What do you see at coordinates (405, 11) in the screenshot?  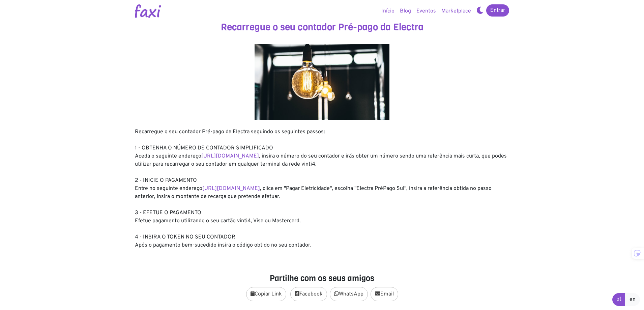 I see `a: Blog` at bounding box center [405, 11].